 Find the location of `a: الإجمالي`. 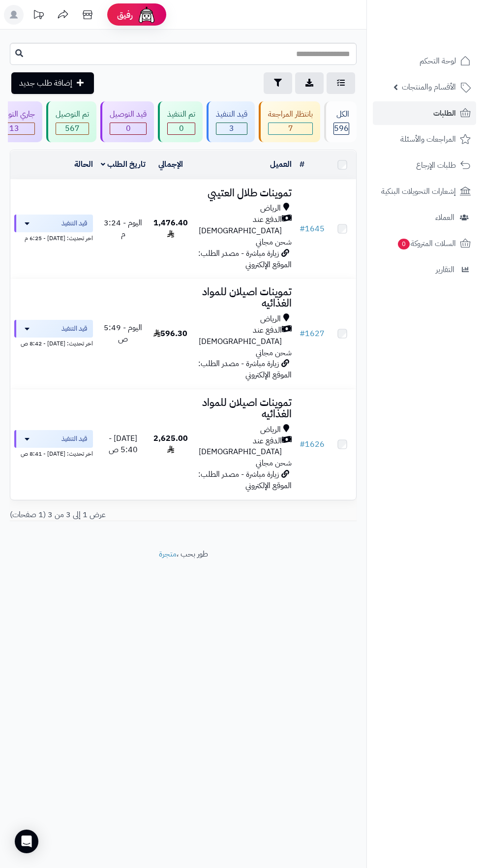

a: الإجمالي is located at coordinates (171, 164).